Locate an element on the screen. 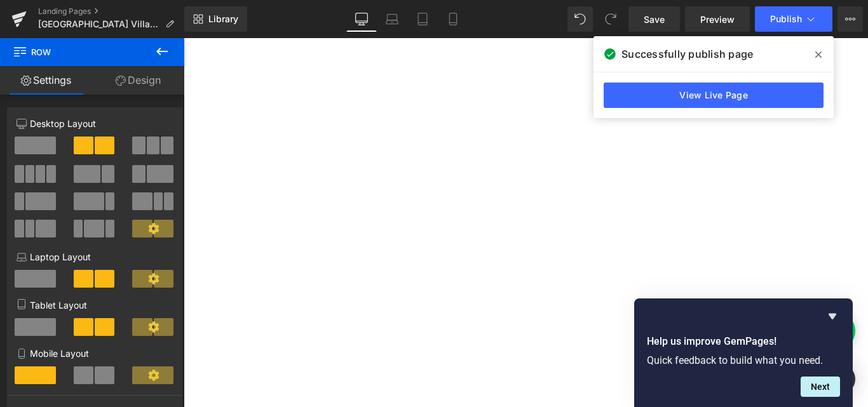  div: Help us improve GemPages! is located at coordinates (743, 352).